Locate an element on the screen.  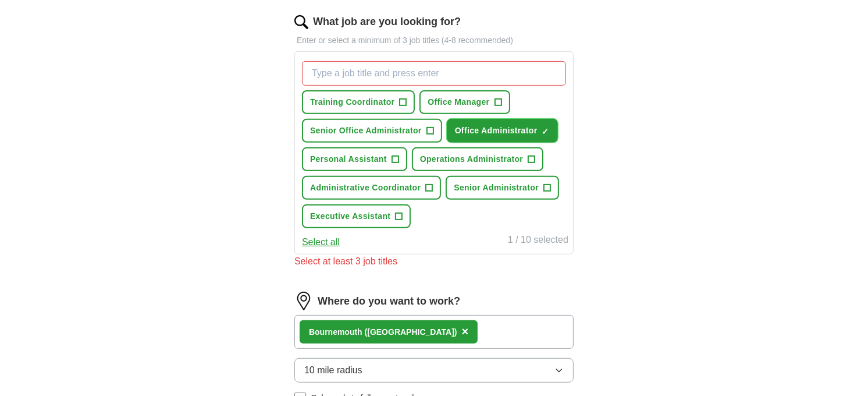
img: search.png is located at coordinates (301, 22).